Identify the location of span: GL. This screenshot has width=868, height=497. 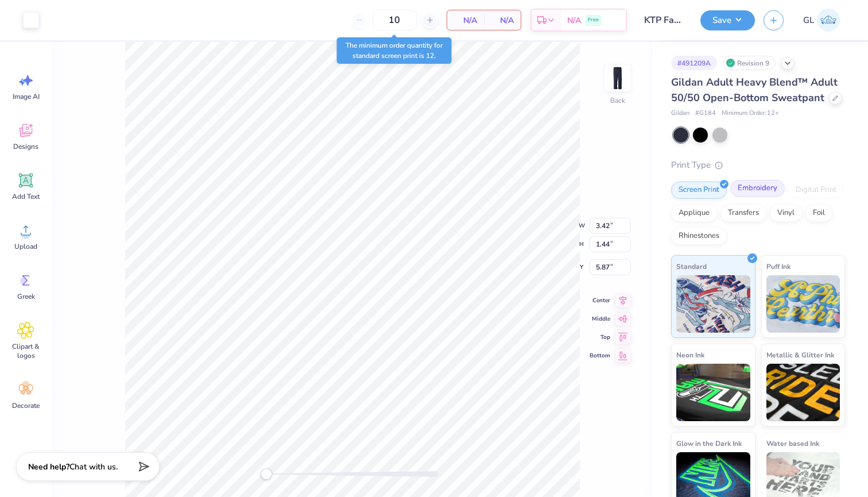
(808, 20).